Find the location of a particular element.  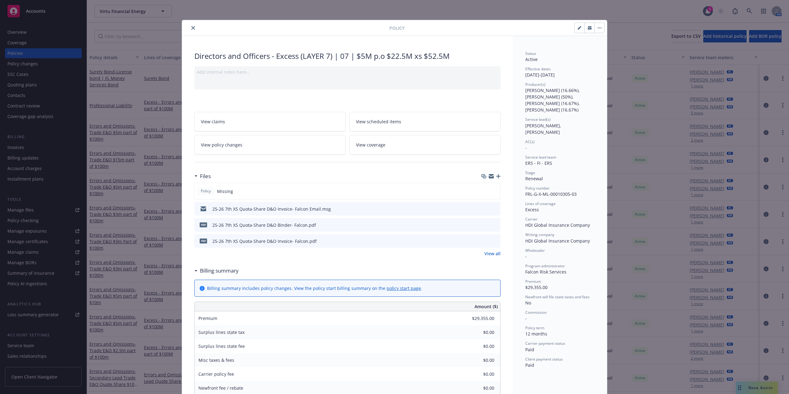

span: Client payment status is located at coordinates (544, 359).